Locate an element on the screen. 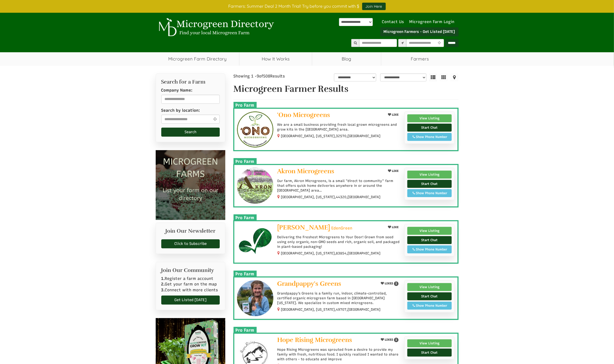 The width and height of the screenshot is (614, 364). b: 1. is located at coordinates (163, 279).